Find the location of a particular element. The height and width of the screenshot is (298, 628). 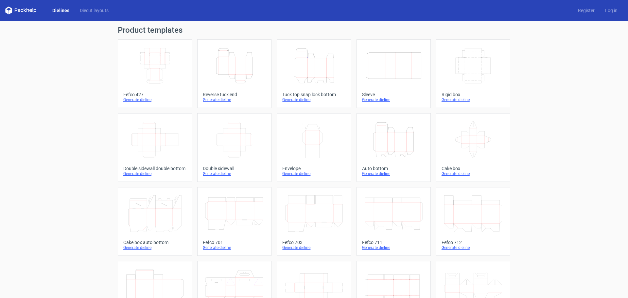

div: Fefco 712 is located at coordinates (473, 242).